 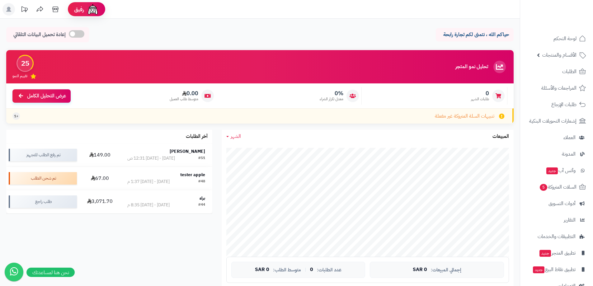 What do you see at coordinates (16, 116) in the screenshot?
I see `span: +1` at bounding box center [16, 116].